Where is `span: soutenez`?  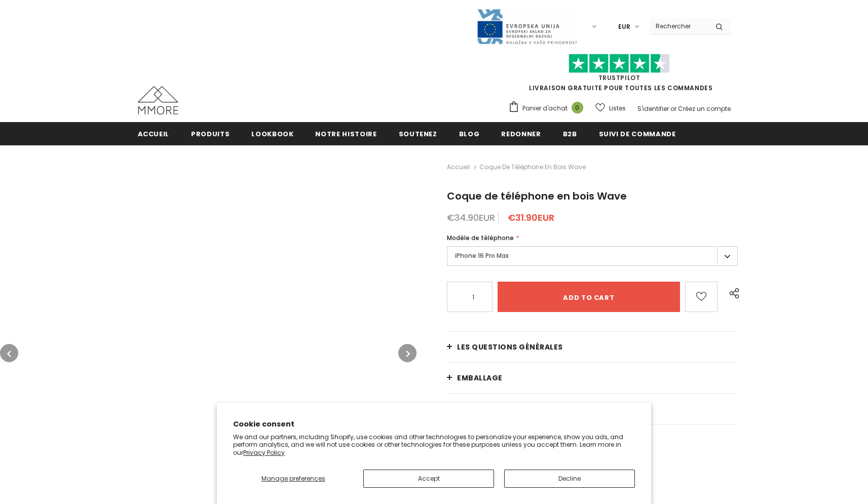
span: soutenez is located at coordinates (418, 134).